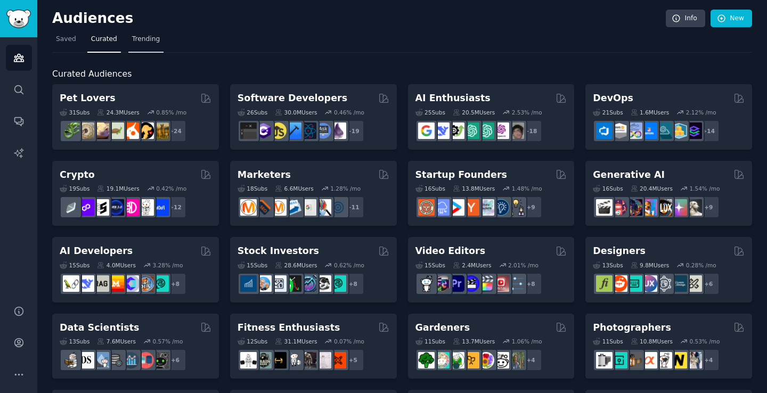 This screenshot has height=393, width=767. I want to click on h2: Photographers, so click(632, 327).